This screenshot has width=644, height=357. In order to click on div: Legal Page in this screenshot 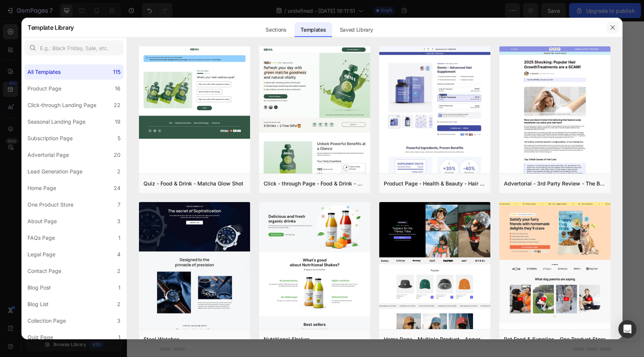, I will do `click(41, 255)`.